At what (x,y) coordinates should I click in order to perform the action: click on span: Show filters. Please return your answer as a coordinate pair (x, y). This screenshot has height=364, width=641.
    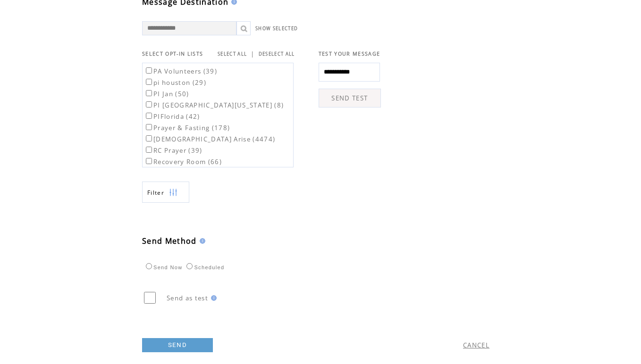
    Looking at the image, I should click on (155, 192).